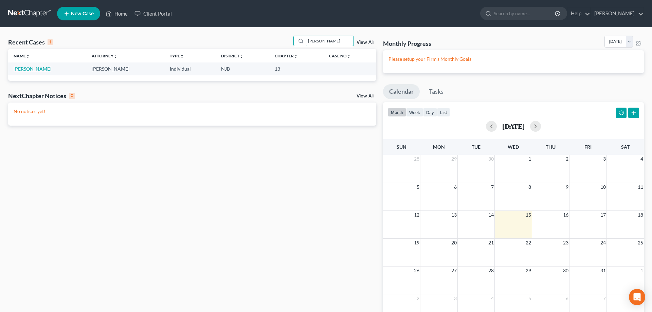 Image resolution: width=652 pixels, height=312 pixels. What do you see at coordinates (192, 111) in the screenshot?
I see `p: No notices yet!` at bounding box center [192, 111].